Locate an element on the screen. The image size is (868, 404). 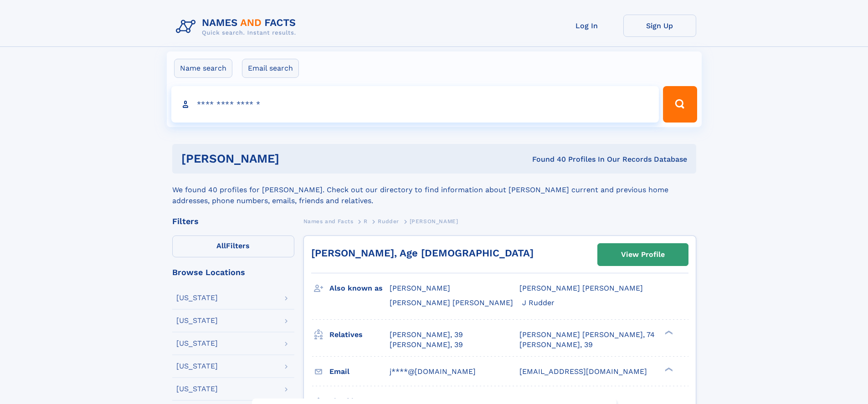
div: Found 40 Profiles In Our Records Database is located at coordinates (546, 159).